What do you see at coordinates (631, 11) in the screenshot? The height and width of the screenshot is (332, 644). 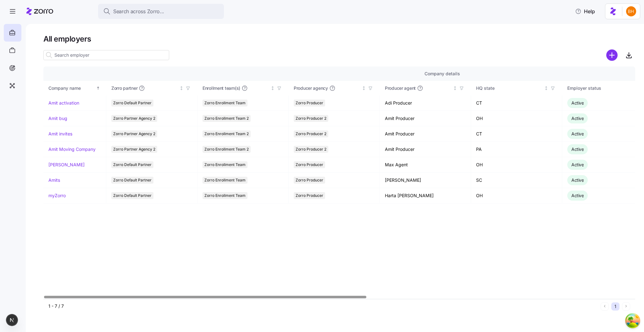 I see `img: 4c75172146ef2474b9d2df7702cc87ce` at bounding box center [631, 11].